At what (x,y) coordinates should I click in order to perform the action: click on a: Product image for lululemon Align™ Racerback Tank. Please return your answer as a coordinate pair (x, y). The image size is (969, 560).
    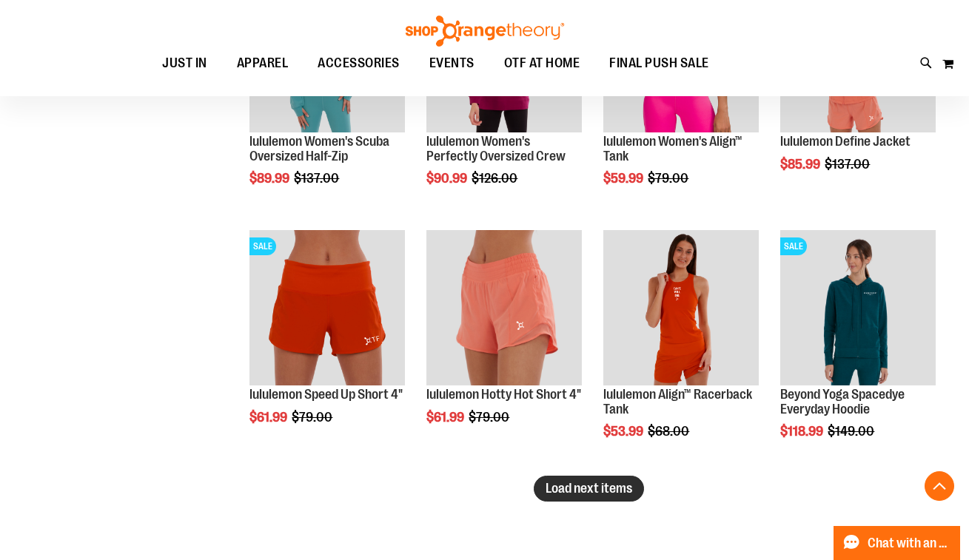
    Looking at the image, I should click on (680, 309).